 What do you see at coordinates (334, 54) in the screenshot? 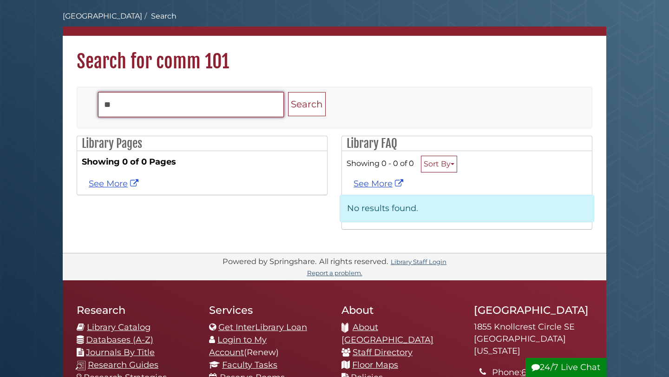
I see `h1: Search for comm 101` at bounding box center [334, 54].